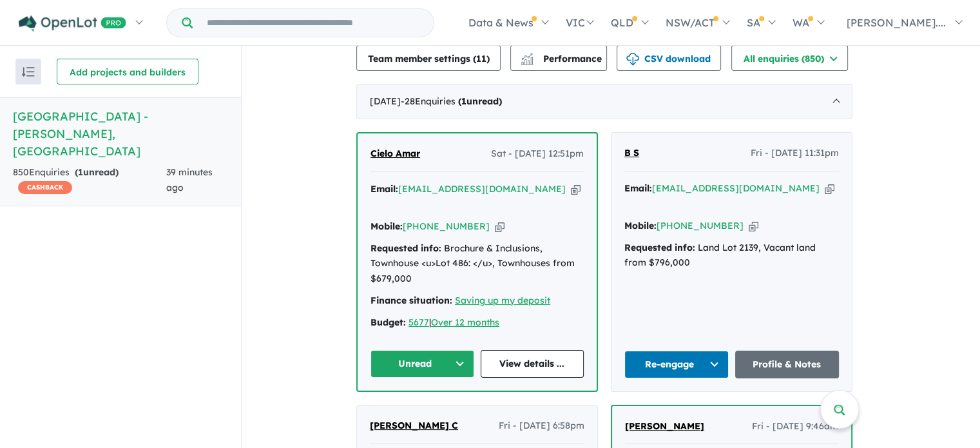 This screenshot has width=980, height=448. Describe the element at coordinates (631, 153) in the screenshot. I see `a: B S` at that location.